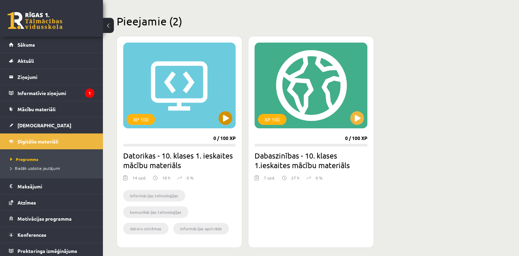 The height and width of the screenshot is (256, 519). What do you see at coordinates (26, 45) in the screenshot?
I see `span: Sākums` at bounding box center [26, 45].